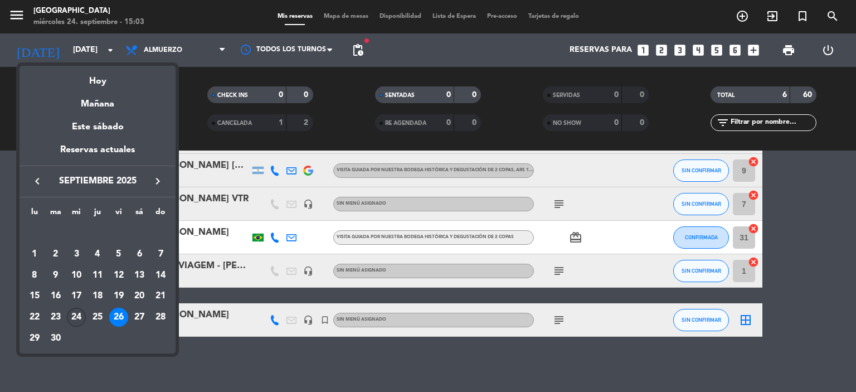 This screenshot has width=856, height=392. Describe the element at coordinates (37, 181) in the screenshot. I see `i: keyboard_arrow_left` at that location.